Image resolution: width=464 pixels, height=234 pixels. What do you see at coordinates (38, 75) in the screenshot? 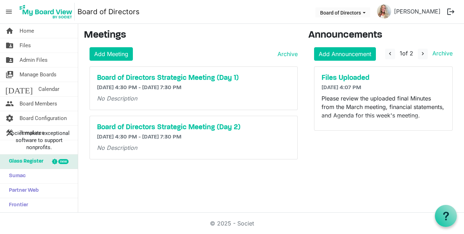
I see `span: Manage Boards` at bounding box center [38, 75].